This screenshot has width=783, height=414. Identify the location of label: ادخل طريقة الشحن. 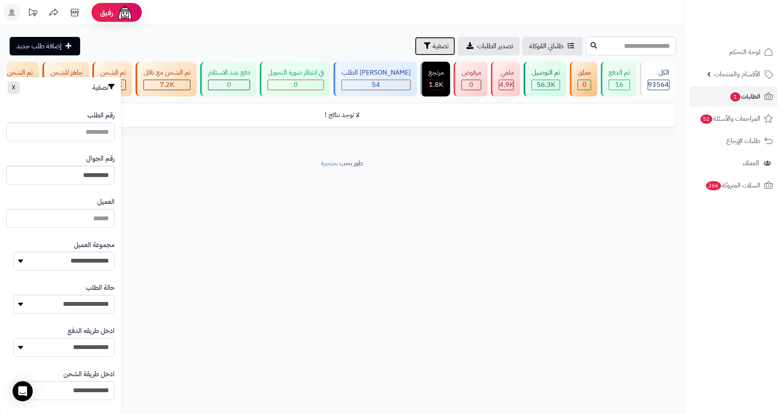
(89, 374).